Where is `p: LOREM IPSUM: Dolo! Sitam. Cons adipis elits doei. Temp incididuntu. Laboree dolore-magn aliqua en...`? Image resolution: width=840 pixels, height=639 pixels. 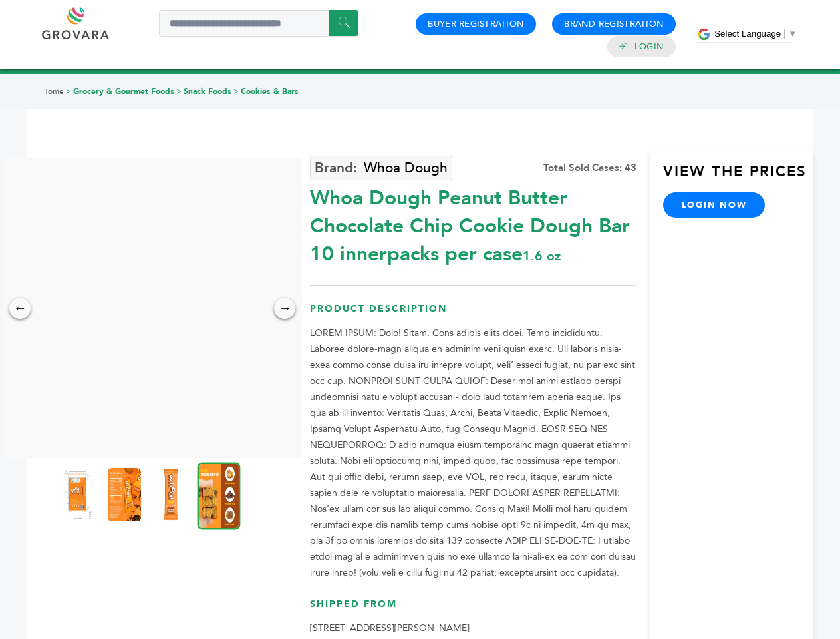 p: LOREM IPSUM: Dolo! Sitam. Cons adipis elits doei. Temp incididuntu. Laboree dolore-magn aliqua en... is located at coordinates (473, 453).